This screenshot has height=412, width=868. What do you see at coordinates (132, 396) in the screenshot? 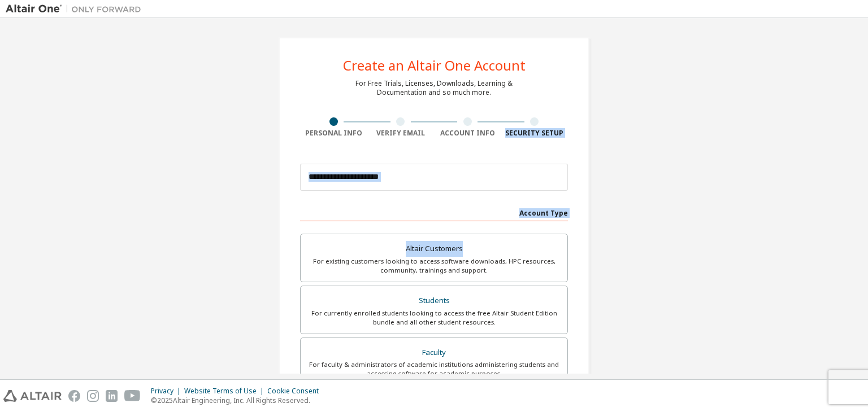
I see `img: youtube.svg` at bounding box center [132, 396].